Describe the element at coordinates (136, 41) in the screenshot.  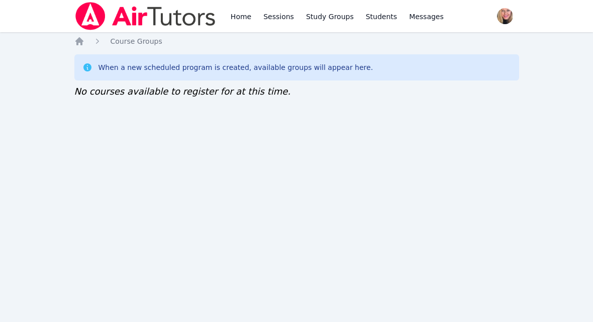
I see `a: Course Groups` at that location.